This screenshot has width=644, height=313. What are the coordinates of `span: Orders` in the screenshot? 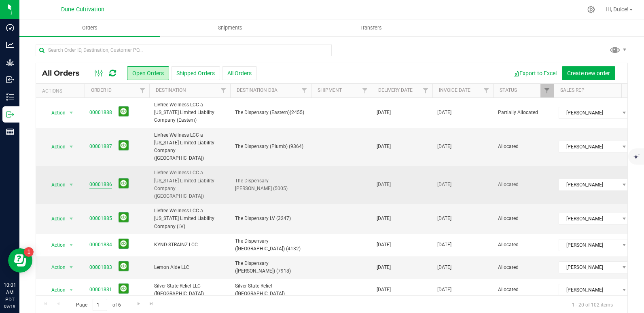 It's located at (90, 28).